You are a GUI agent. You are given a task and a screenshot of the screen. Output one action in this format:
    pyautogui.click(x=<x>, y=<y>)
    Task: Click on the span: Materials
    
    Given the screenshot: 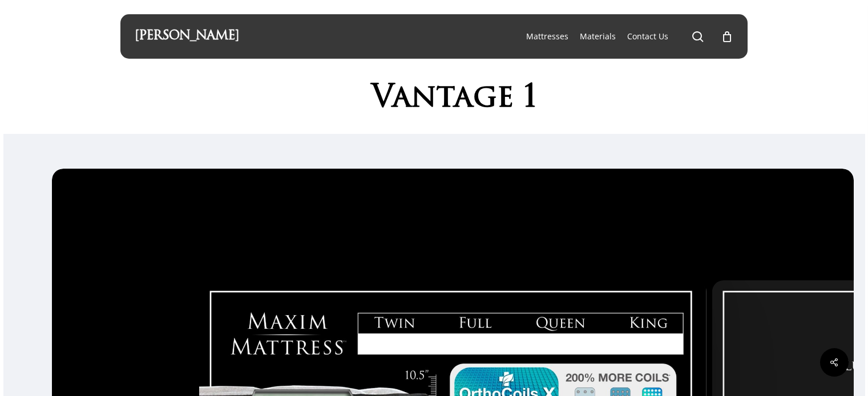 What is the action you would take?
    pyautogui.click(x=598, y=36)
    